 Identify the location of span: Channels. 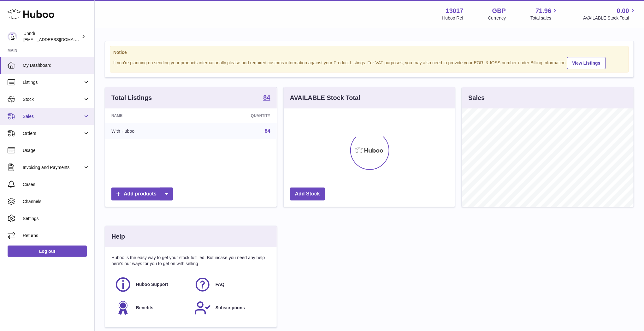
(56, 202).